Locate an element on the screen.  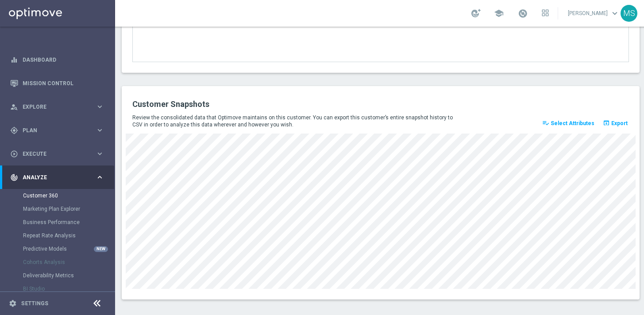
div: Marketing Plan Explorer is located at coordinates (69, 209).